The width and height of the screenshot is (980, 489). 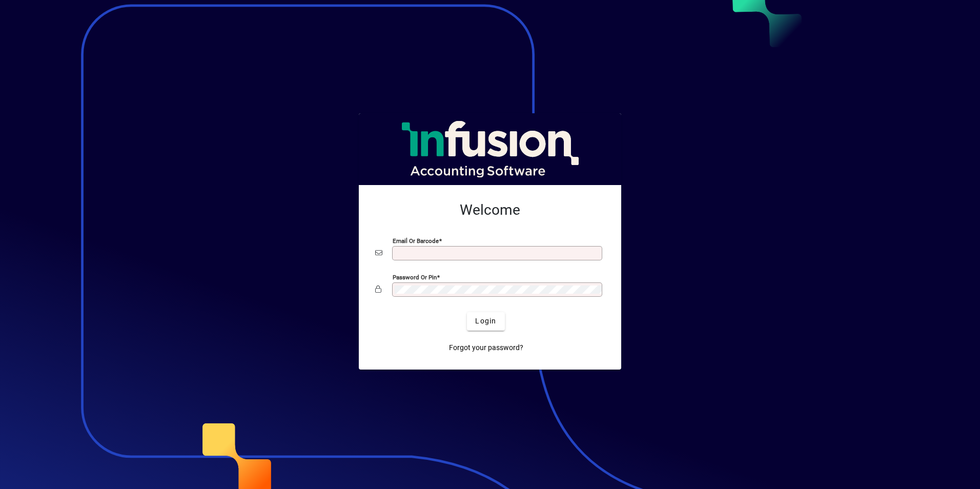 I want to click on mat-label: Password or Pin, so click(x=415, y=277).